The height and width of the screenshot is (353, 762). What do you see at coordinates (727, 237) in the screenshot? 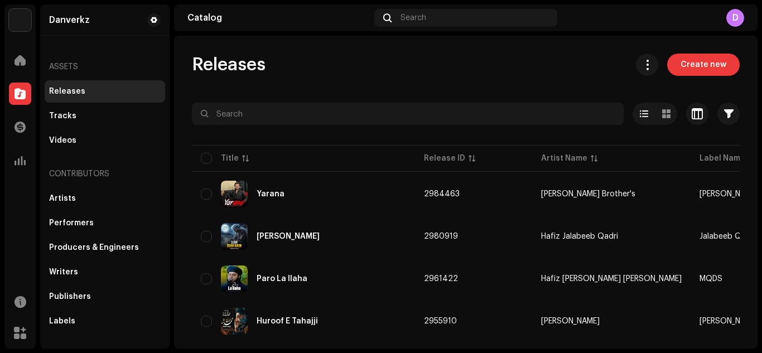
I see `span: Jalabeeb Qadri` at bounding box center [727, 237].